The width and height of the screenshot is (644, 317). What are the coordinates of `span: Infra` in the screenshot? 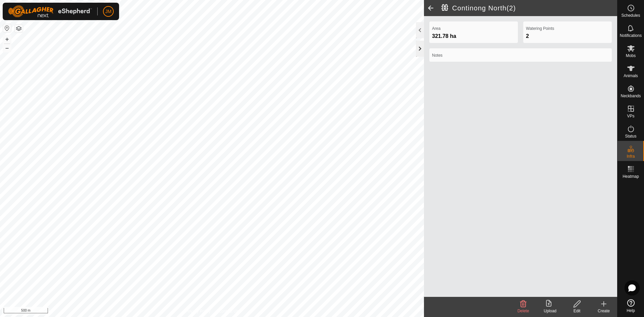 It's located at (631, 156).